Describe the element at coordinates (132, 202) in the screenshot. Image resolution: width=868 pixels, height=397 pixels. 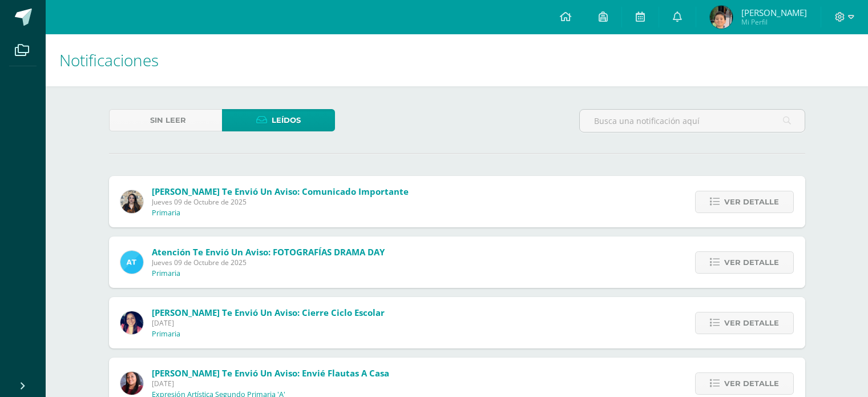
I see `img: b28abd5fc8ba3844de867acb3a65f220.png` at that location.